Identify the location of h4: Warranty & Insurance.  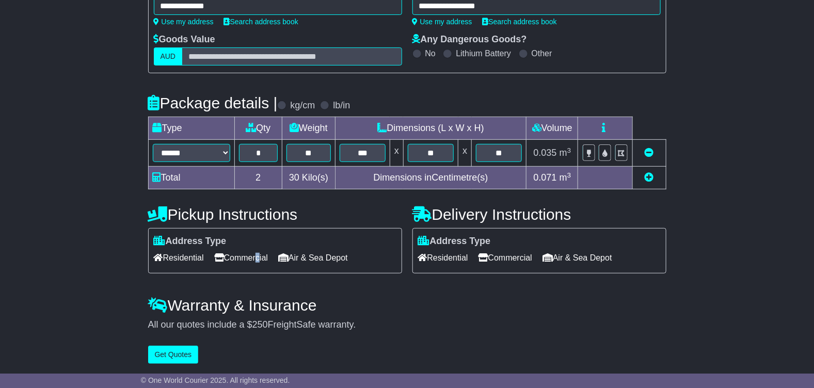
(407, 305).